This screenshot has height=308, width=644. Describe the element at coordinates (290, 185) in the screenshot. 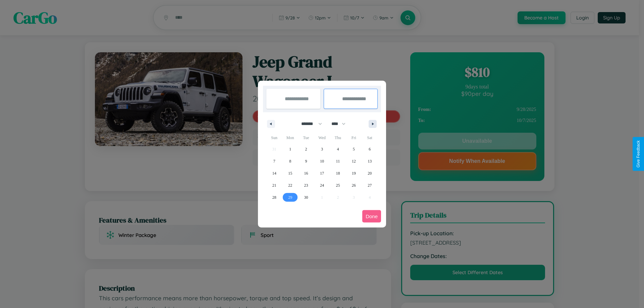

I see `button: 22` at that location.